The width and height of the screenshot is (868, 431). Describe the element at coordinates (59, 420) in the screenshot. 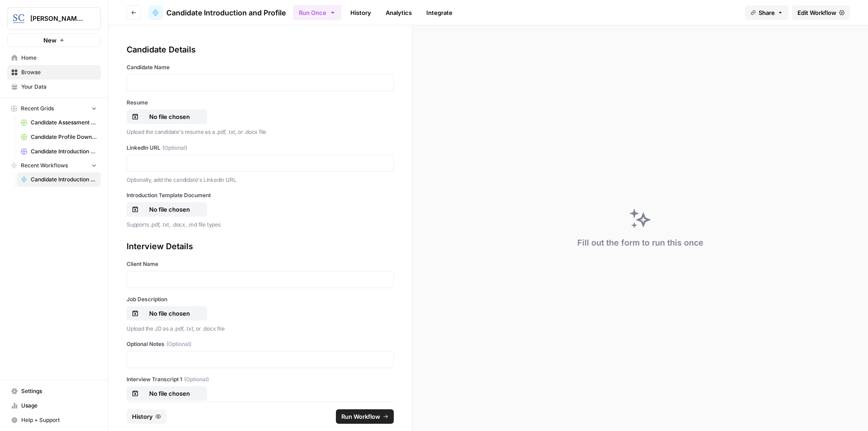

I see `span: Help + Support` at that location.